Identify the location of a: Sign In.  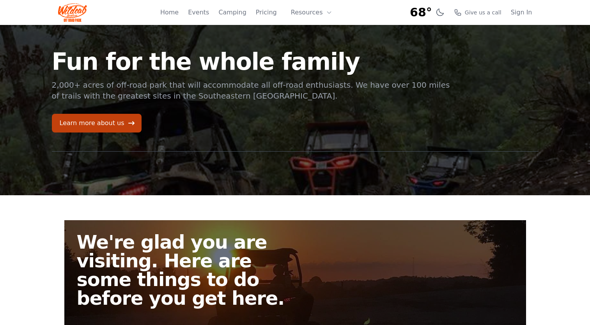
(522, 12).